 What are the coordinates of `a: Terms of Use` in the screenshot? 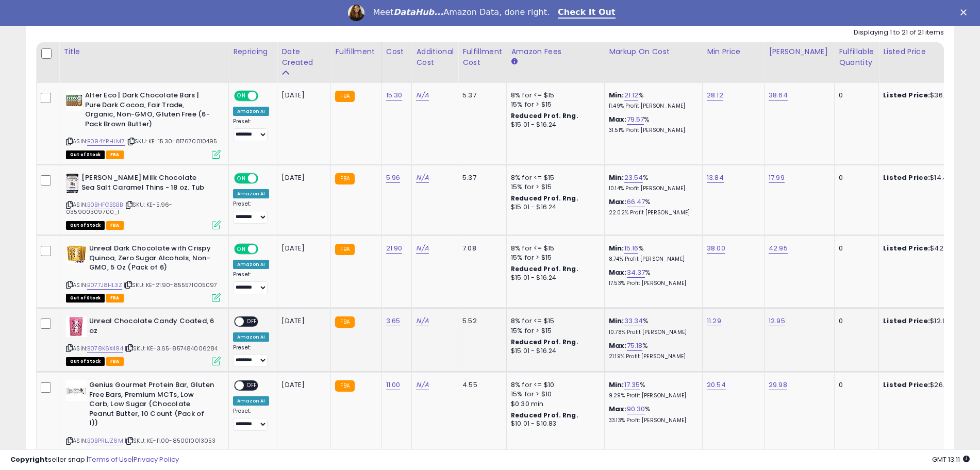 It's located at (110, 459).